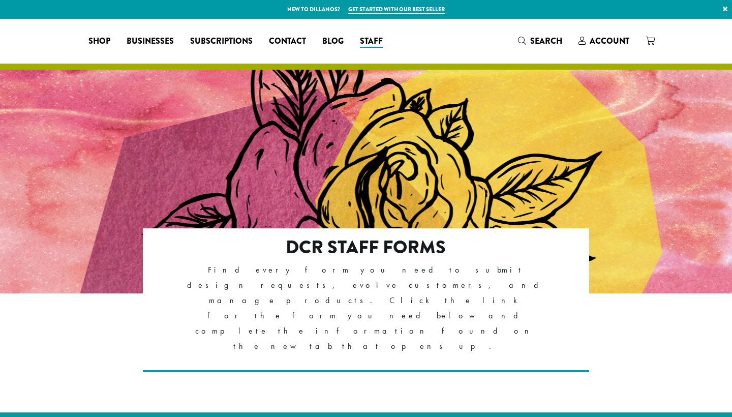 The image size is (732, 417). What do you see at coordinates (366, 308) in the screenshot?
I see `p: Find every form you need to submit design requests, evolve customers, and manage products. Click ...` at bounding box center [366, 308].